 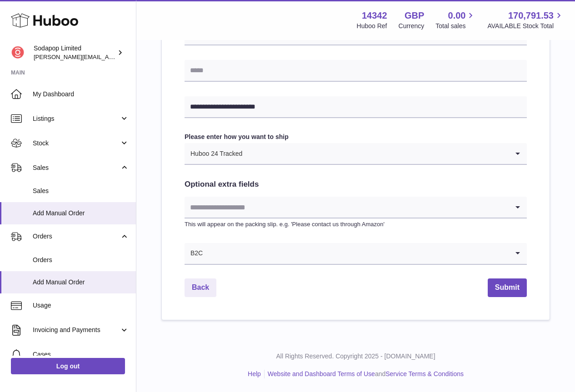 I want to click on span: Huboo 24 Tracked, so click(x=214, y=154).